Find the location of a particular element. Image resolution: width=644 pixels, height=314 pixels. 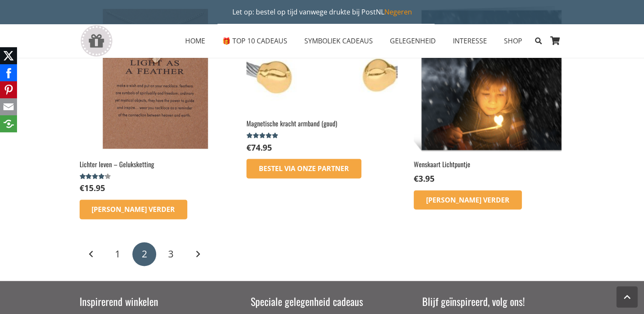

div: Gewaardeerd 4.00 uit 5 is located at coordinates (96, 176).